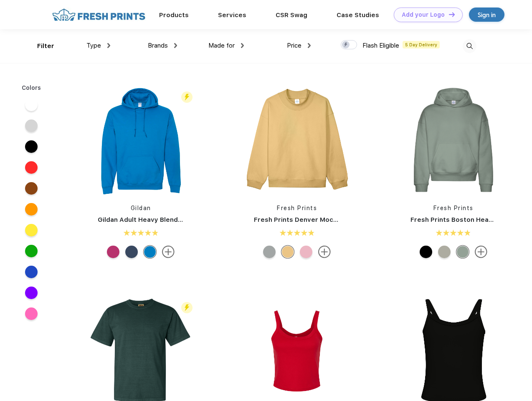 Image resolution: width=532 pixels, height=401 pixels. I want to click on div: Sapphire, so click(150, 252).